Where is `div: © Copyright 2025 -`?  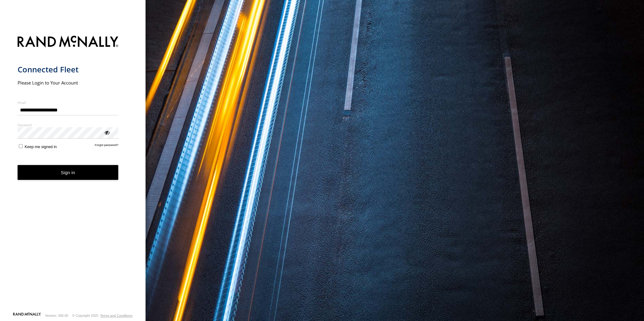
div: © Copyright 2025 - is located at coordinates (102, 316).